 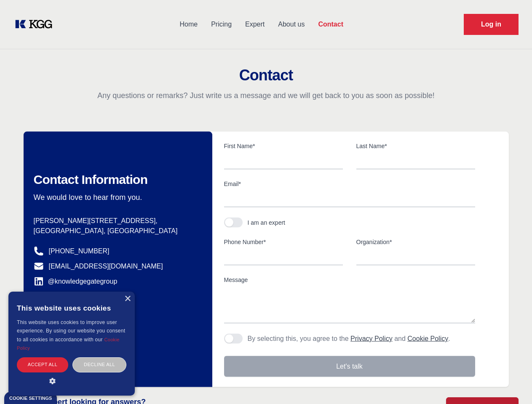 What do you see at coordinates (350, 184) in the screenshot?
I see `label: Email*` at bounding box center [350, 184].